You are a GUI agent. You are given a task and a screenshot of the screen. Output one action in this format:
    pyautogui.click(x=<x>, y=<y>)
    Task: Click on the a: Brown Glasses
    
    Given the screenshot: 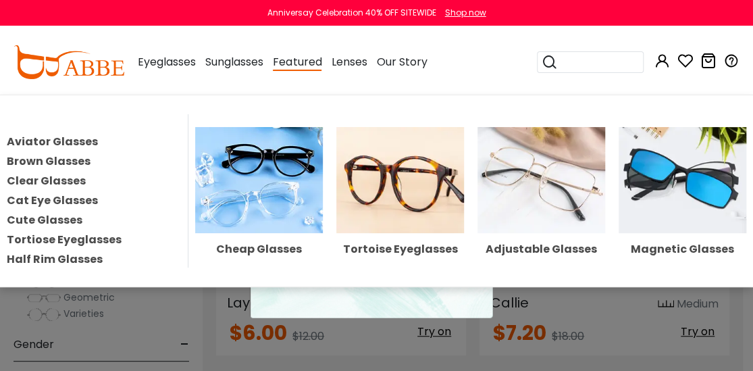 What is the action you would take?
    pyautogui.click(x=49, y=161)
    